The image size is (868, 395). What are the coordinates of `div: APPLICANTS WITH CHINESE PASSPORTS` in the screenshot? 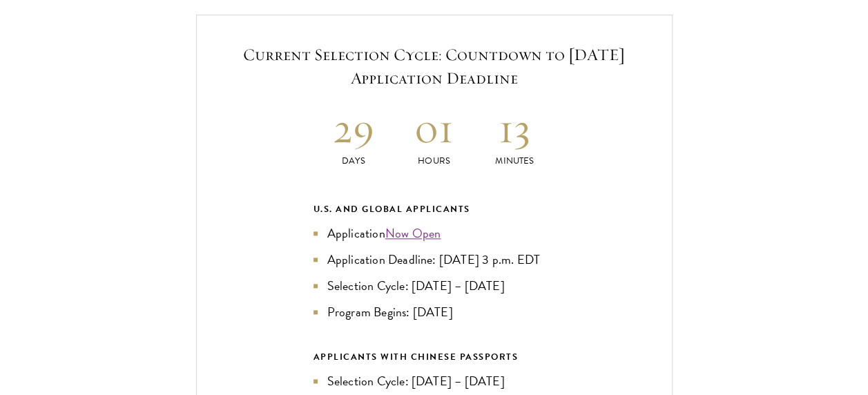 It's located at (434, 357).